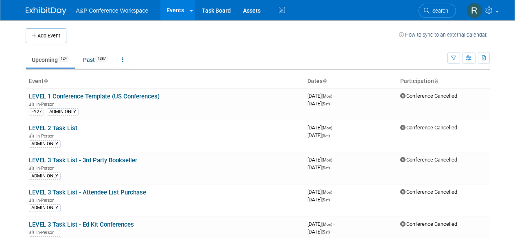 The image size is (515, 238). I want to click on a: LEVEL 3 Task List - 3rd Party Bookseller, so click(83, 160).